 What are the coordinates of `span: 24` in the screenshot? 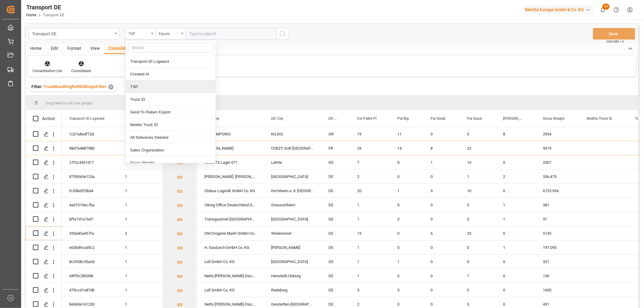 It's located at (606, 7).